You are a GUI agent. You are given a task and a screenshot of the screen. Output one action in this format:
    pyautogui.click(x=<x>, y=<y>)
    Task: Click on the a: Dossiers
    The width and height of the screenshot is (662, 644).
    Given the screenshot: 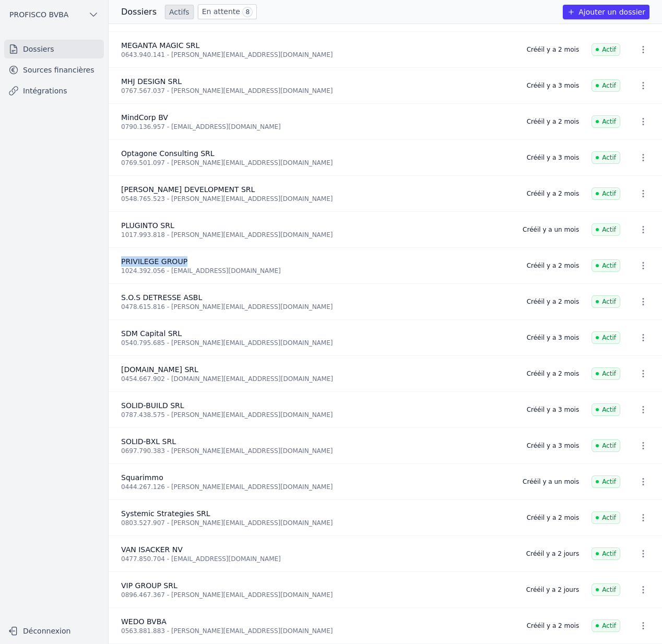 What is the action you would take?
    pyautogui.click(x=54, y=49)
    